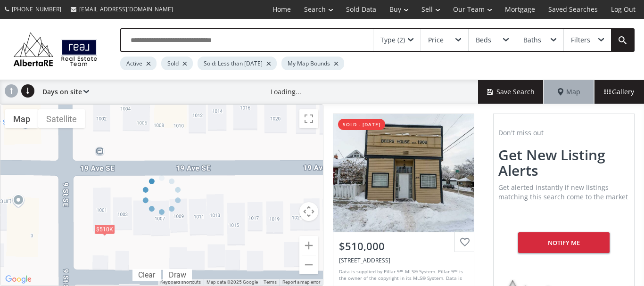 Image resolution: width=644 pixels, height=286 pixels. What do you see at coordinates (436, 40) in the screenshot?
I see `div: Price` at bounding box center [436, 40].